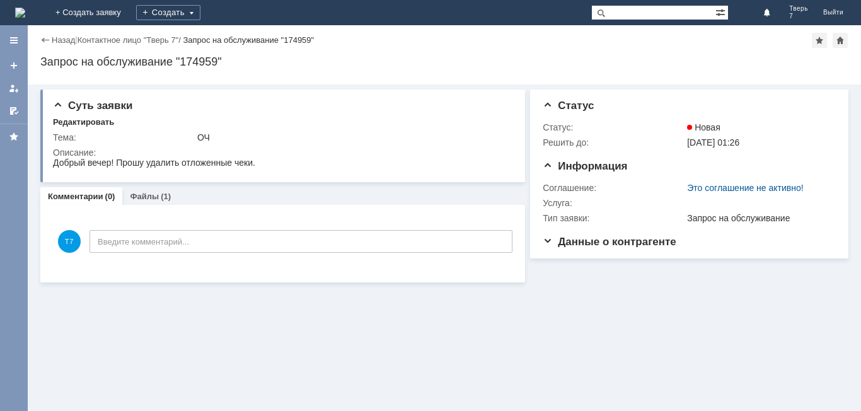 The height and width of the screenshot is (411, 861). Describe the element at coordinates (20, 13) in the screenshot. I see `a: Перейти на домашнюю страницу` at that location.